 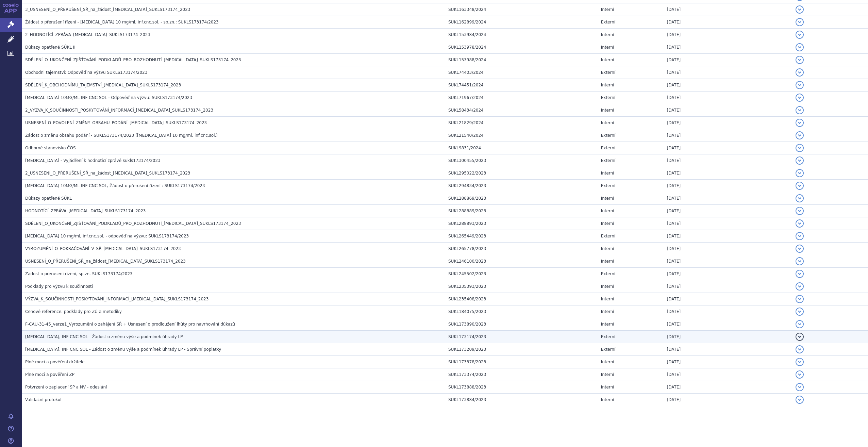 I want to click on span: SDĚLENÍ_K_OBCHODNÍMU_TAJEMSTVÍ_OPDIVO_SUKLS173174_2023, so click(x=103, y=85).